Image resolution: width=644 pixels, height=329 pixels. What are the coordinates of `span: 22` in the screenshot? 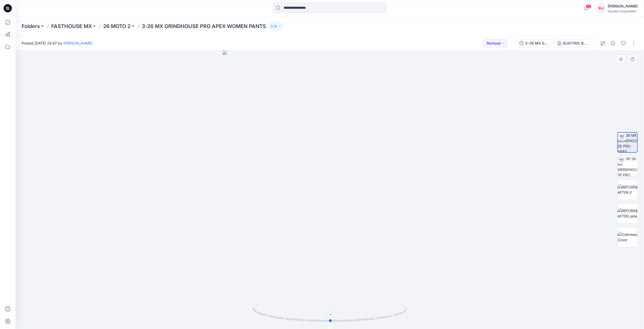 It's located at (589, 7).